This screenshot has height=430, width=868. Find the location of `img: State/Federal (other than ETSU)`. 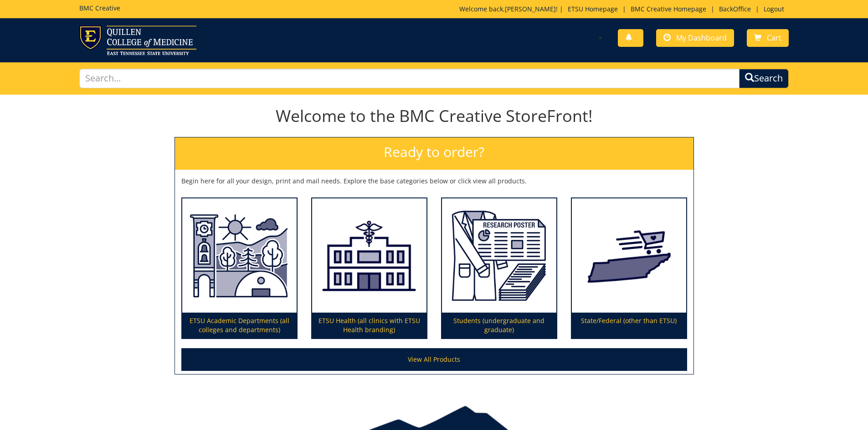

img: State/Federal (other than ETSU) is located at coordinates (629, 256).